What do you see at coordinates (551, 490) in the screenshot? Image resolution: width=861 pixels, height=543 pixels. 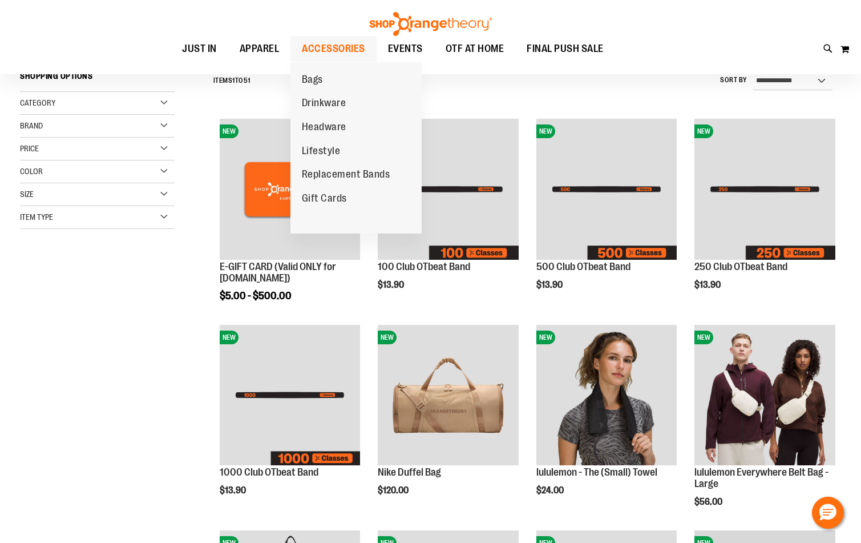 I see `span: $24.00` at bounding box center [551, 490].